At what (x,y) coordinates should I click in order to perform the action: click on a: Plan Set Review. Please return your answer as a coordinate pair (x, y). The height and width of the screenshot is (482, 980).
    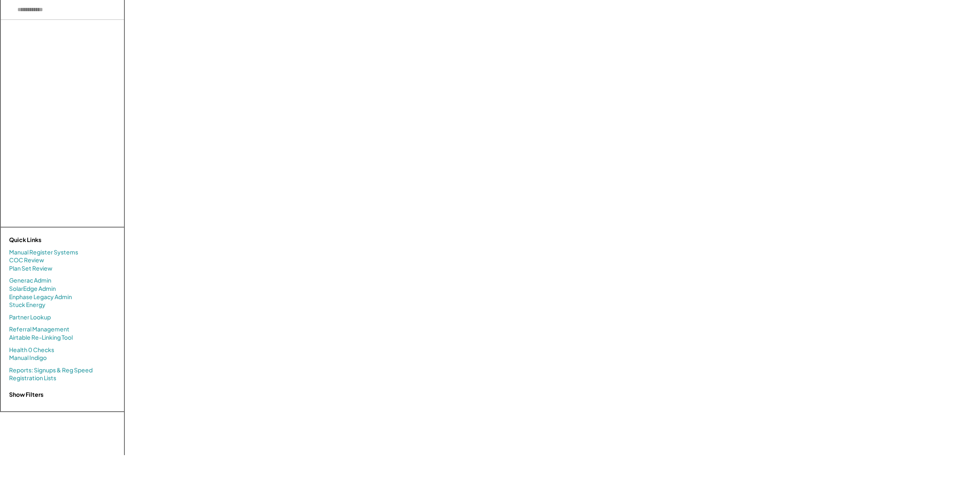
    Looking at the image, I should click on (31, 269).